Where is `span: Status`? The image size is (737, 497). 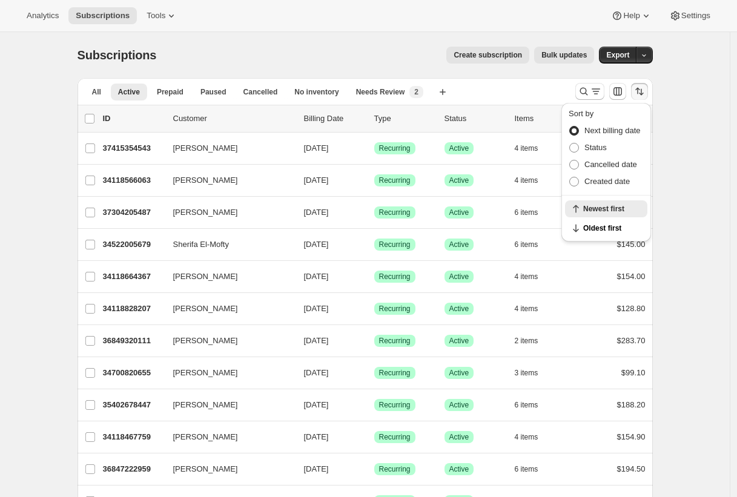
span: Status is located at coordinates (596, 147).